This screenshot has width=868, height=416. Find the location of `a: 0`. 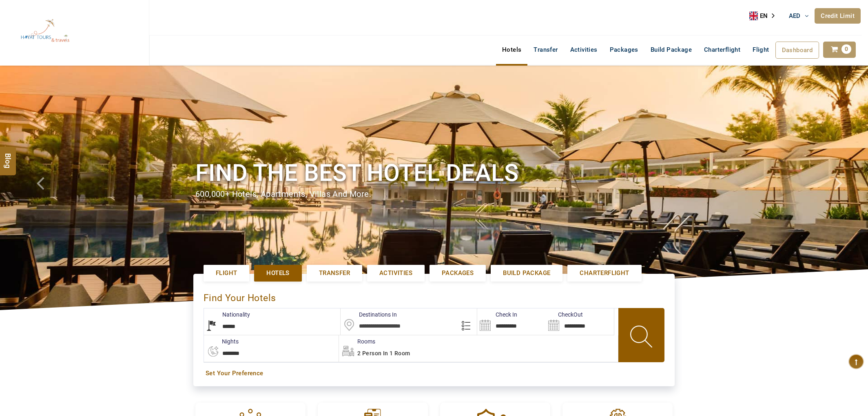

a: 0 is located at coordinates (839, 50).